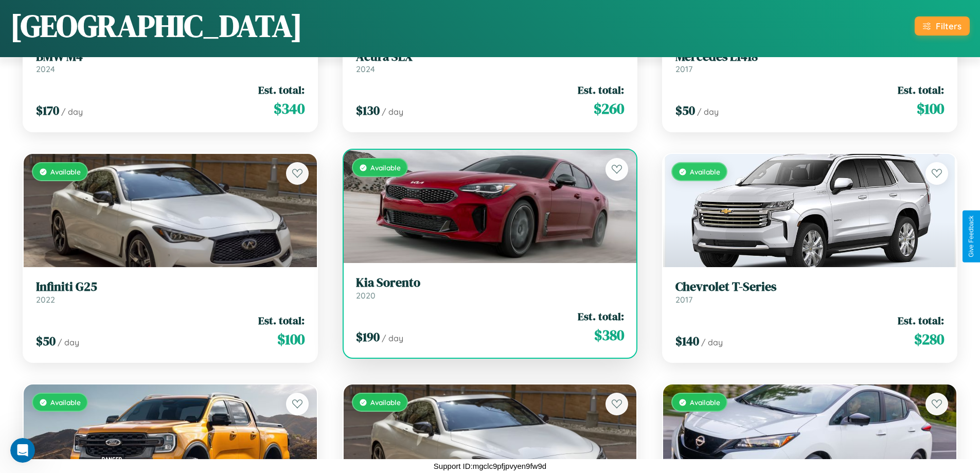  Describe the element at coordinates (289, 109) in the screenshot. I see `span: $ 340` at that location.